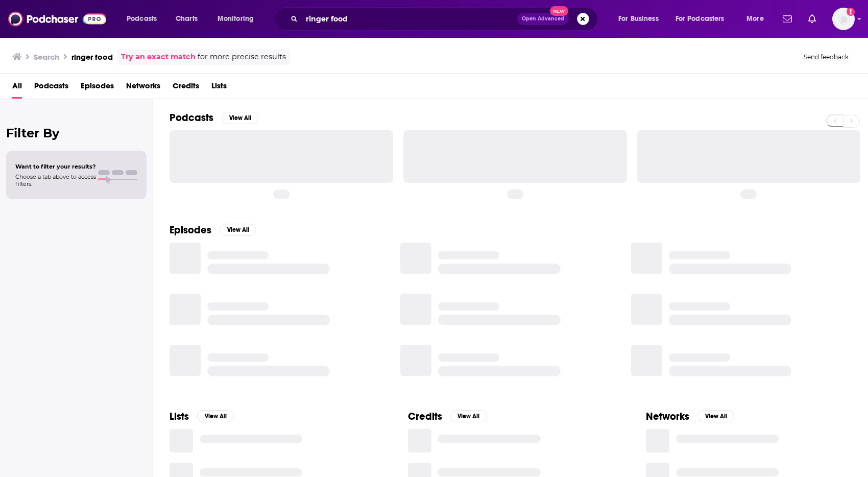 The width and height of the screenshot is (868, 477). What do you see at coordinates (179, 416) in the screenshot?
I see `h2: Lists` at bounding box center [179, 416].